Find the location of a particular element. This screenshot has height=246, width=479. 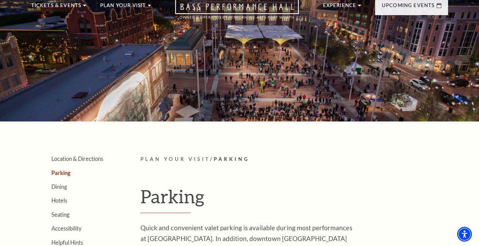

a: Accessibility is located at coordinates (66, 228).